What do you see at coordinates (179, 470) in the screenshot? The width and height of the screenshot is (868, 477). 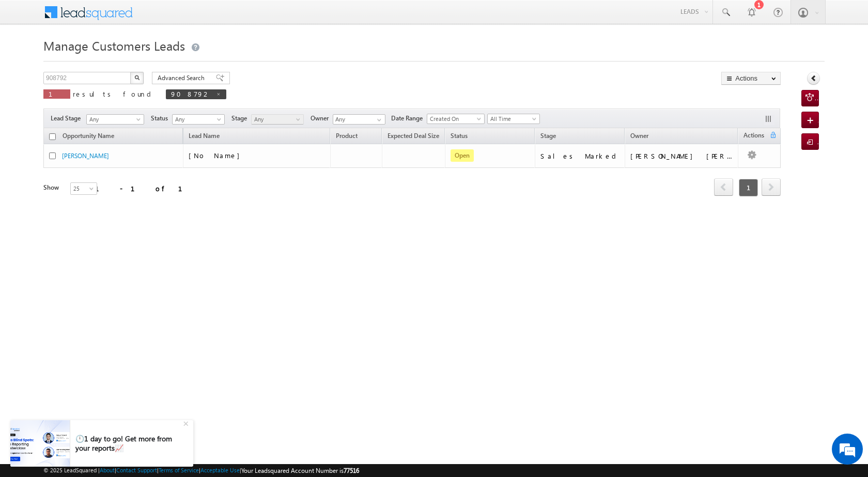 I see `a: Terms of Service` at bounding box center [179, 470].